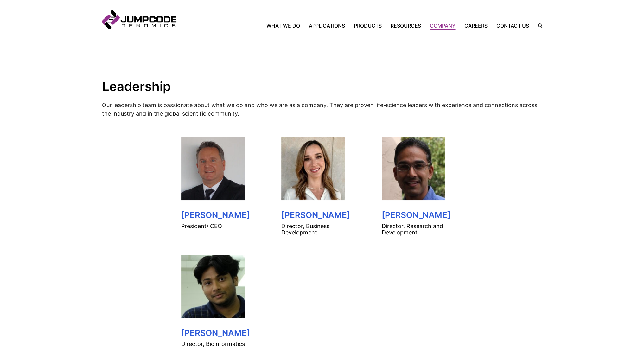 Image resolution: width=644 pixels, height=352 pixels. I want to click on h4: Director, Bioinformatics, so click(222, 344).